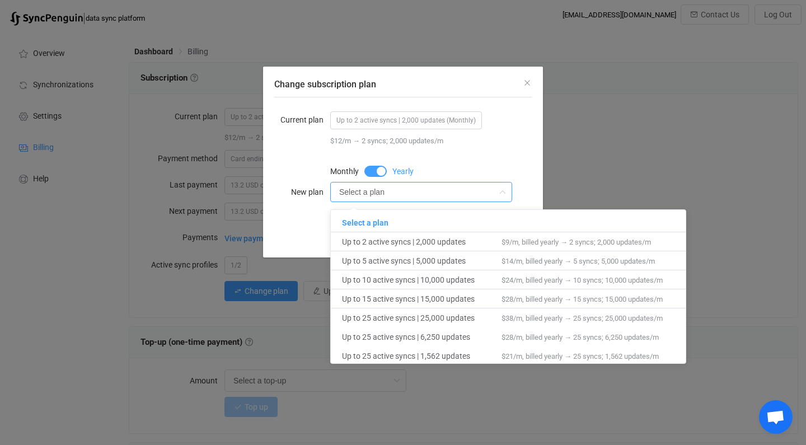  Describe the element at coordinates (578, 261) in the screenshot. I see `span: $14/m, billed yearly → 5 syncs; 5,000 updates/m` at that location.